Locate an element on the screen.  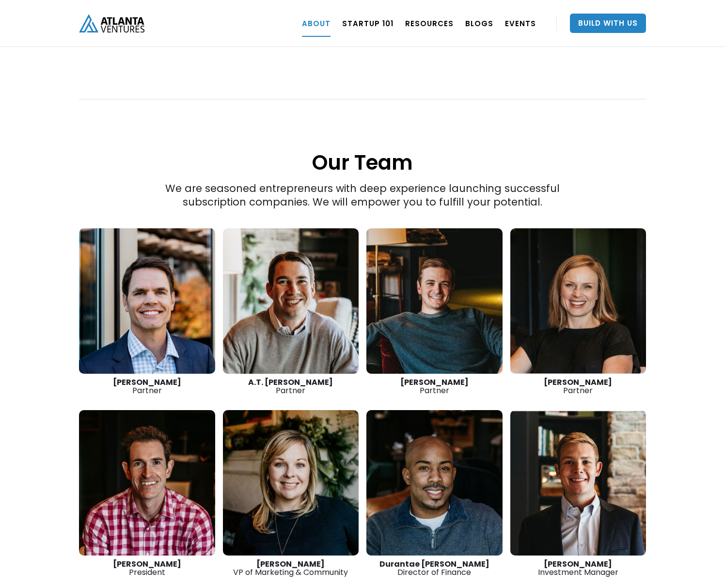
div: Investment Manager is located at coordinates (579, 568).